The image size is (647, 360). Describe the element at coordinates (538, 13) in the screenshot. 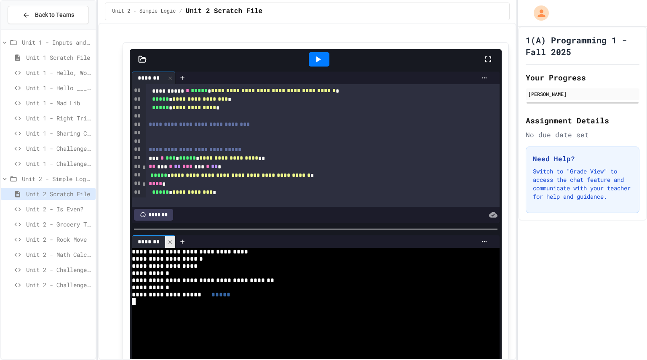

I see `div: My Account` at that location.